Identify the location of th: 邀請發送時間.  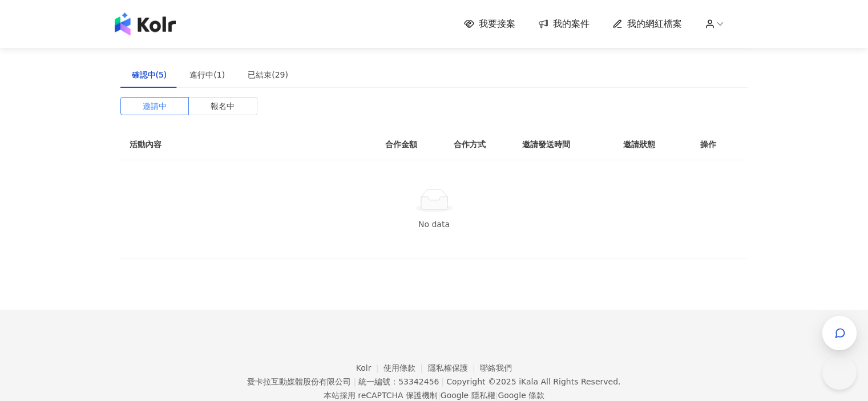
(563, 144).